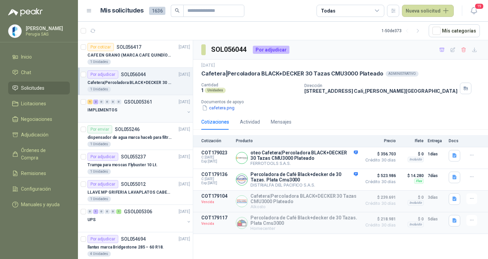 This screenshot has width=488, height=259. Describe the element at coordinates (379, 219) in the screenshot. I see `span: $ 218.981` at that location.